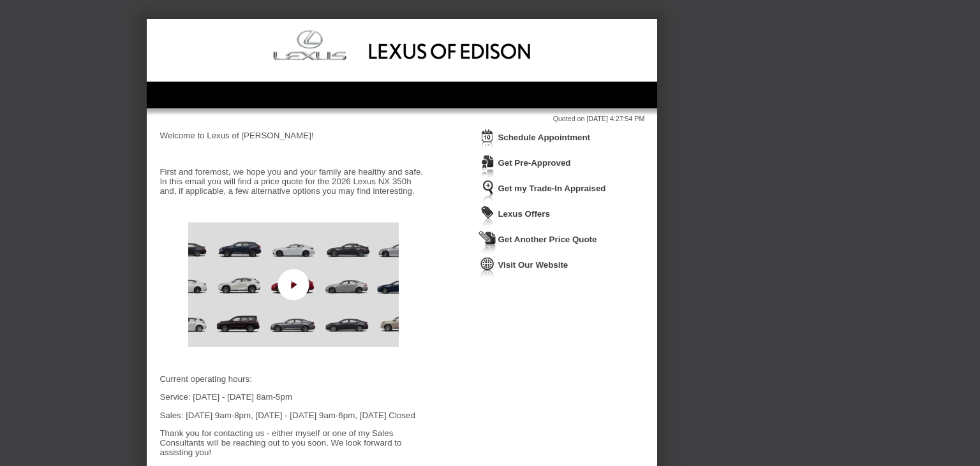  I want to click on p: Thank you for contacting us - either myself or one of my Sales Consultants will be reaching out t..., so click(293, 442).